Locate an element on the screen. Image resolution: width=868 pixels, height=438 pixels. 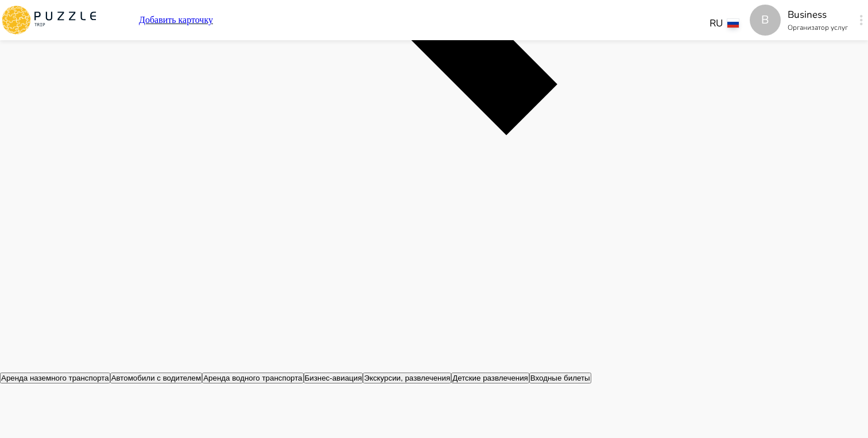
div: B is located at coordinates (765, 20).